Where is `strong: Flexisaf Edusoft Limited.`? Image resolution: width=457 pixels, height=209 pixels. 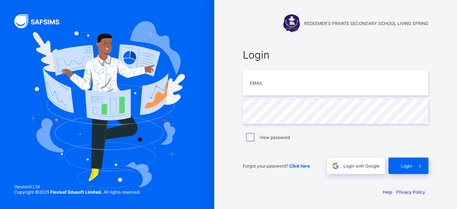
strong: Flexisaf Edusoft Limited. is located at coordinates (76, 192).